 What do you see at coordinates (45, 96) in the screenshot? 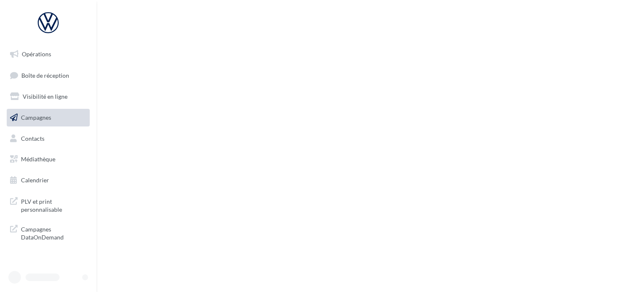
I see `span: Visibilité en ligne` at bounding box center [45, 96].